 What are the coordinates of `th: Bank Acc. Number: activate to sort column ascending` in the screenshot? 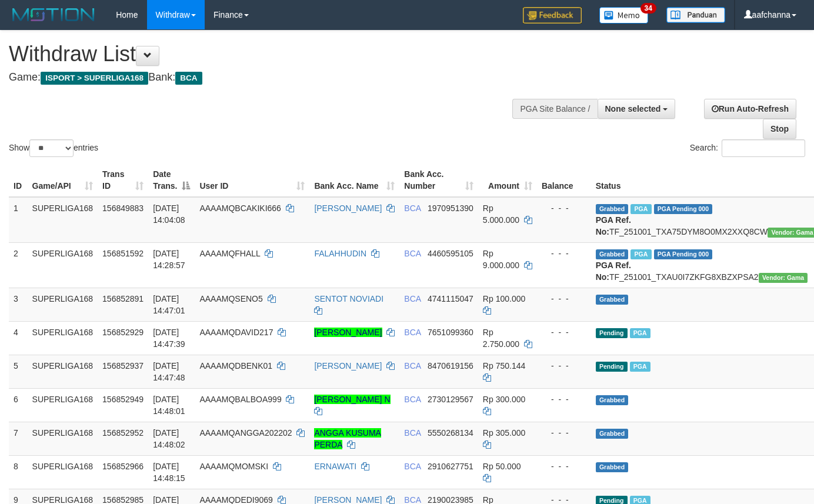 It's located at (439, 180).